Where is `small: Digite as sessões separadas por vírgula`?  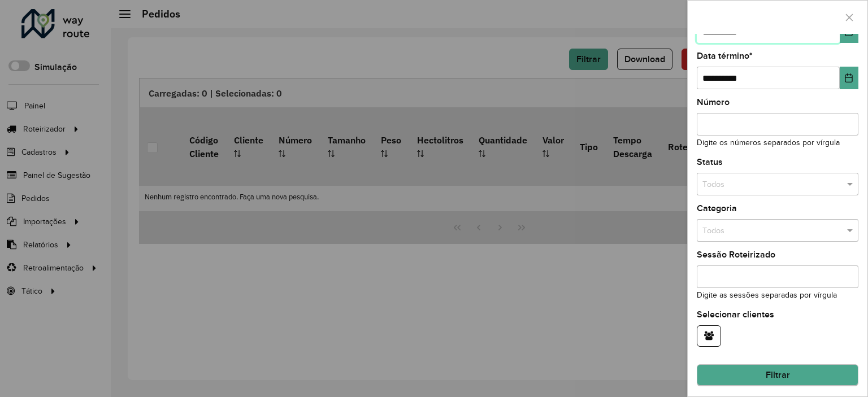
small: Digite as sessões separadas por vírgula is located at coordinates (767, 295).